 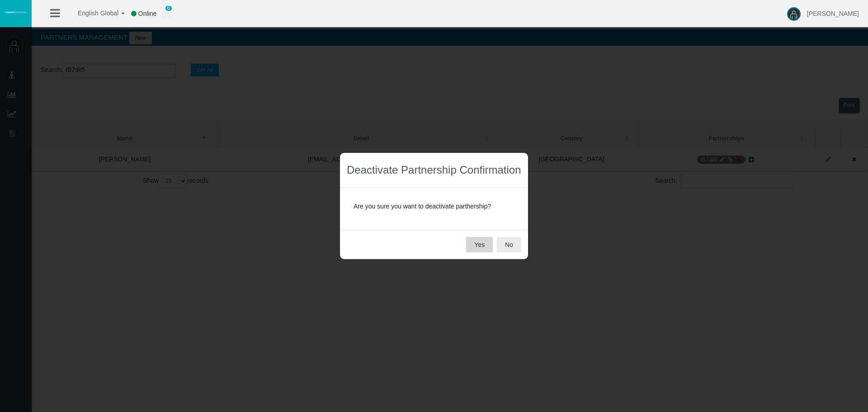 What do you see at coordinates (794, 14) in the screenshot?
I see `img: user-image` at bounding box center [794, 14].